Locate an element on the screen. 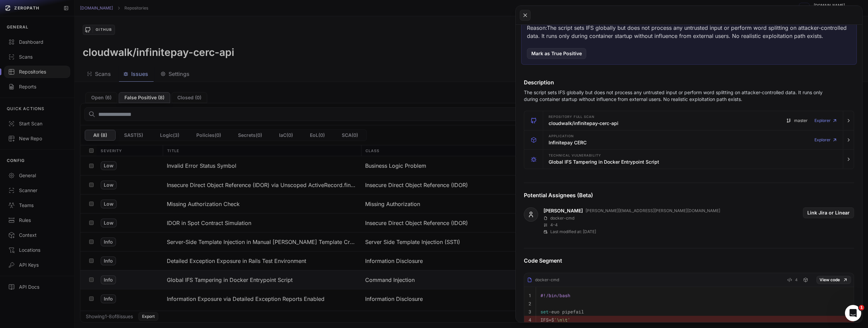  code: -euo pipefail is located at coordinates (562, 312).